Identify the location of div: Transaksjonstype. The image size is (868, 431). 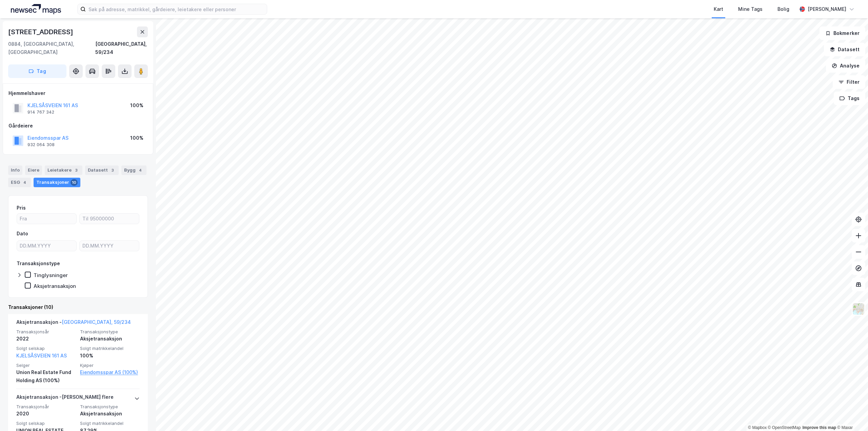
(38, 263).